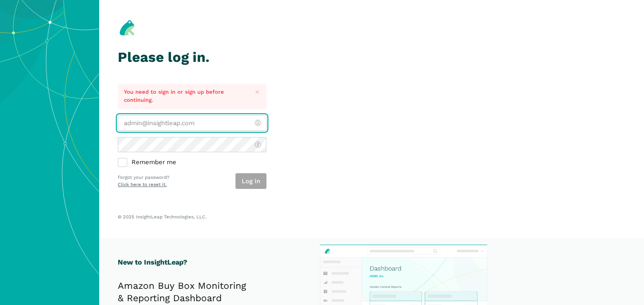 The width and height of the screenshot is (644, 305). I want to click on a: Click here to reset it., so click(142, 184).